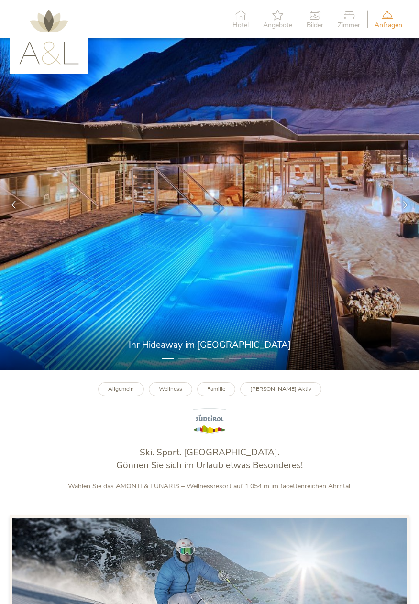 The image size is (419, 604). What do you see at coordinates (388, 25) in the screenshot?
I see `span: Anfragen` at bounding box center [388, 25].